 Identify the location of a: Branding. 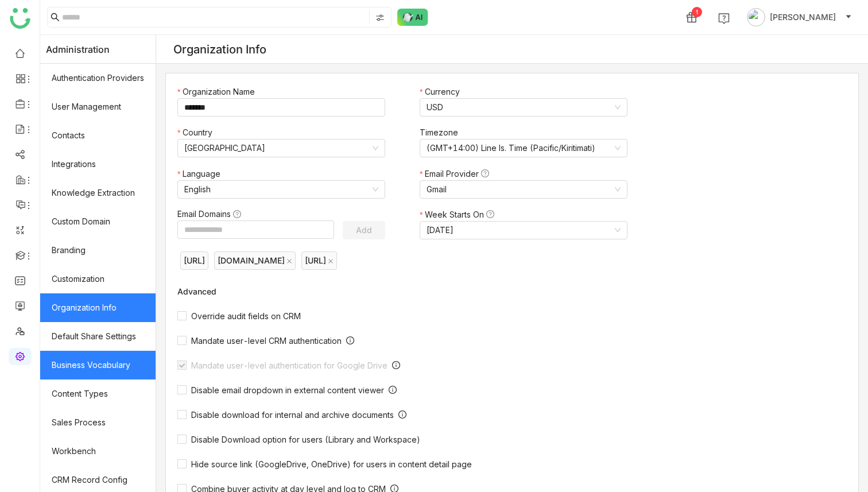
(97, 250).